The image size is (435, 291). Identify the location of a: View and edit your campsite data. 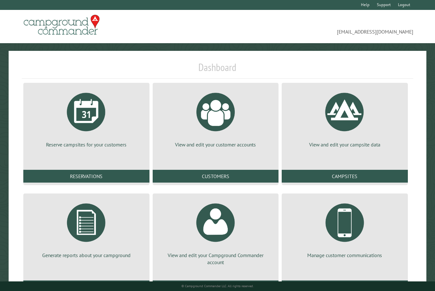
(345, 118).